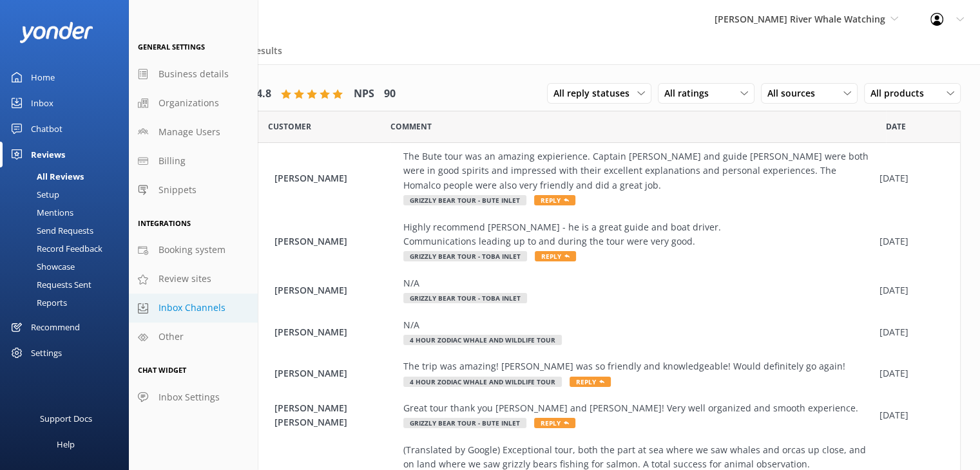 Image resolution: width=980 pixels, height=470 pixels. What do you see at coordinates (68, 267) in the screenshot?
I see `a: Showcase` at bounding box center [68, 267].